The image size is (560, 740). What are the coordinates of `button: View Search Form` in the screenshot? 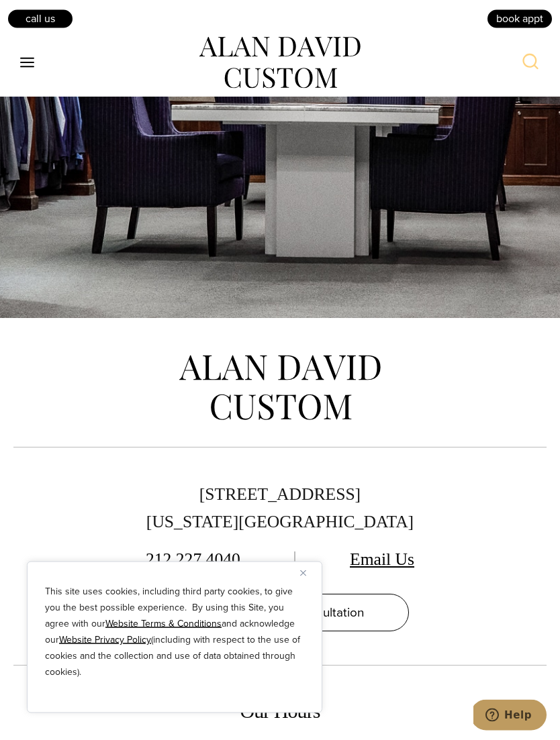 It's located at (530, 63).